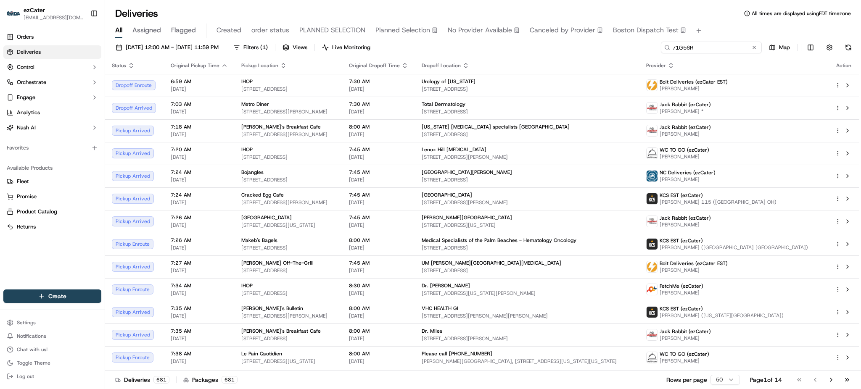 The width and height of the screenshot is (861, 389). I want to click on span: Dropoff Location, so click(441, 66).